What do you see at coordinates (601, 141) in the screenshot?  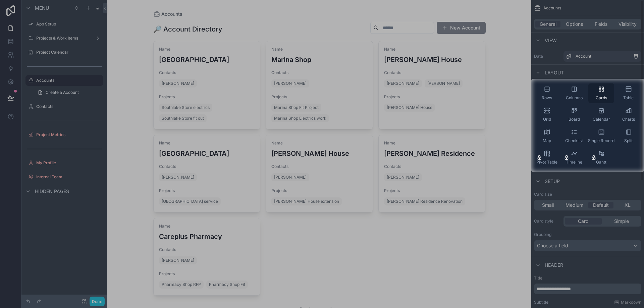 I see `span: Single Record` at bounding box center [601, 141].